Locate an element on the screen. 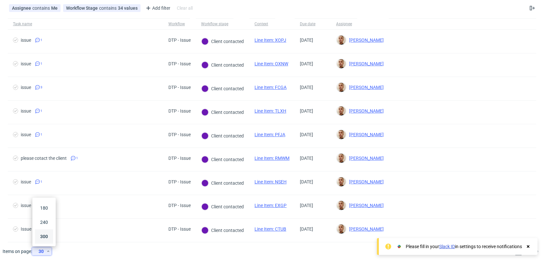  div: 300 is located at coordinates (44, 237).